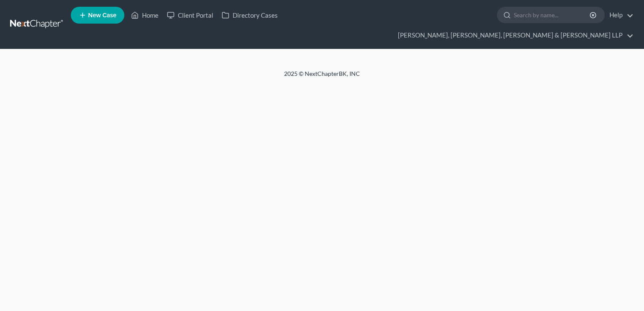 The height and width of the screenshot is (311, 644). I want to click on a: Home, so click(145, 15).